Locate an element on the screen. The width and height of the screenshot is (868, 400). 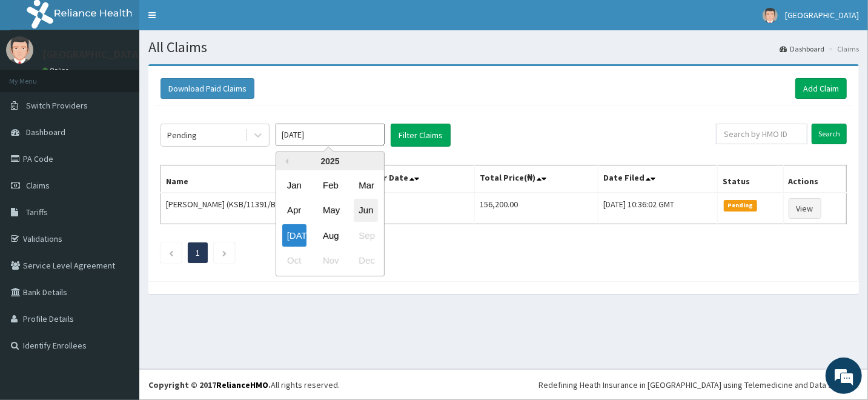
input: Select Month and Year is located at coordinates (330, 135).